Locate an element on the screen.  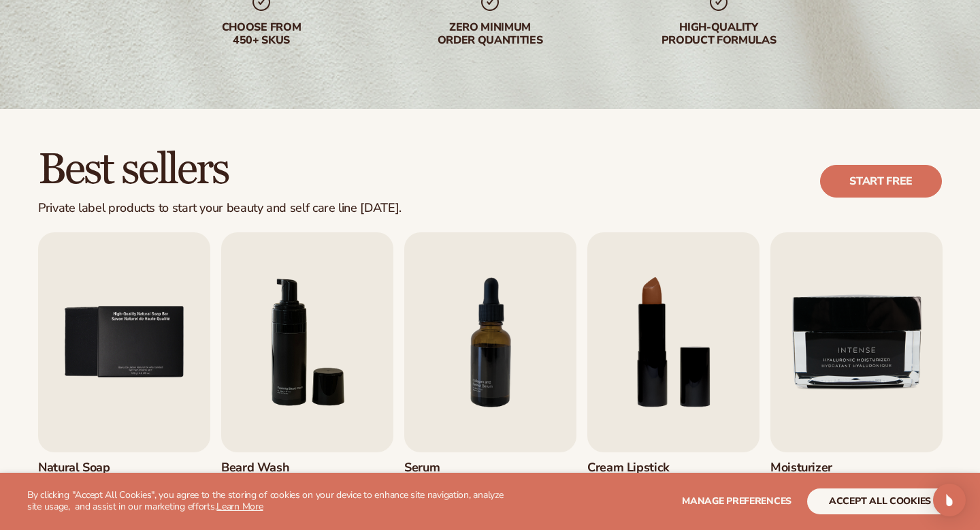
h3: Serum is located at coordinates (446, 468).